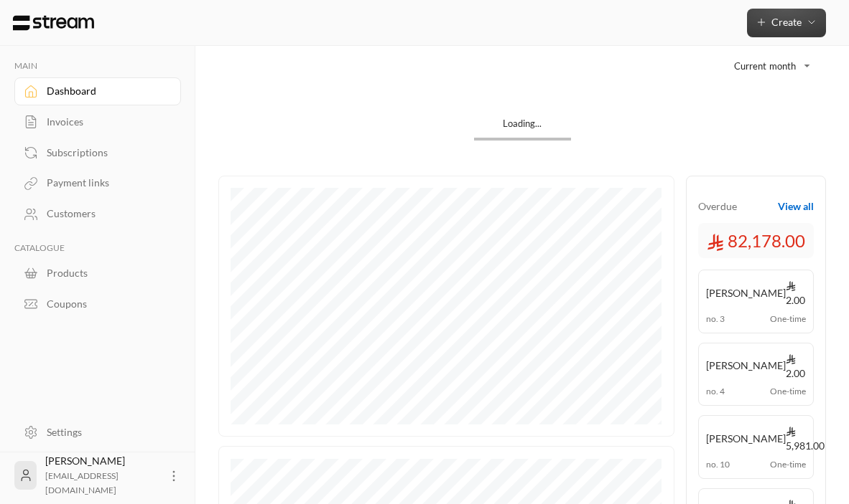  I want to click on div: Settings, so click(105, 433).